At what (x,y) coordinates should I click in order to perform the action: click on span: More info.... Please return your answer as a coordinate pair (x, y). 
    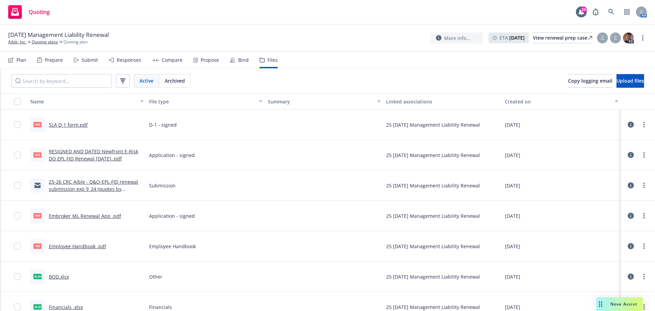
    Looking at the image, I should click on (457, 38).